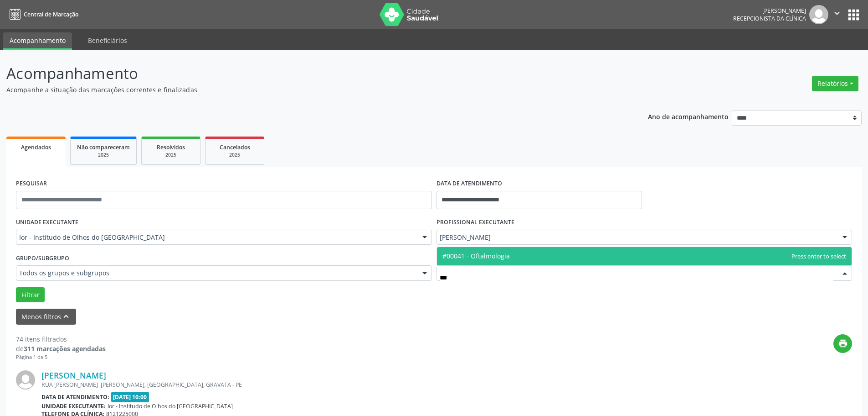 Image resolution: width=868 pixels, height=416 pixels. What do you see at coordinates (216, 273) in the screenshot?
I see `span: Todos os grupos e subgrupos` at bounding box center [216, 273].